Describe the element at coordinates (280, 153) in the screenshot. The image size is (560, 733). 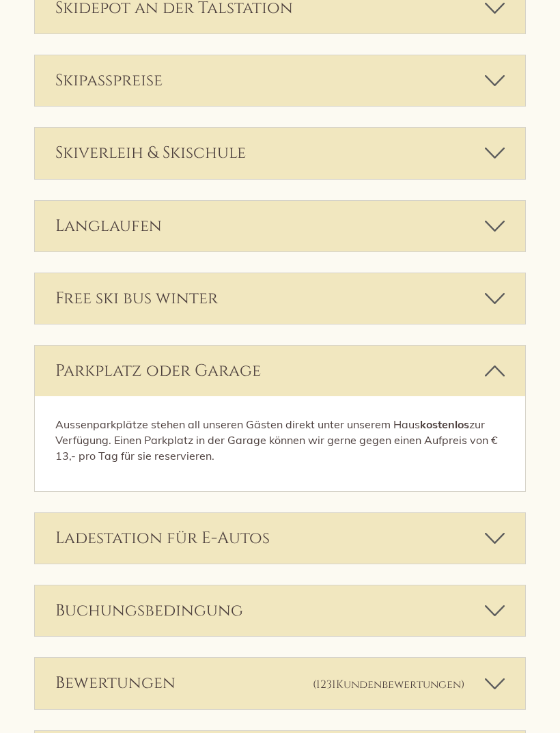
I see `div: Skiverleih & Skischule` at that location.